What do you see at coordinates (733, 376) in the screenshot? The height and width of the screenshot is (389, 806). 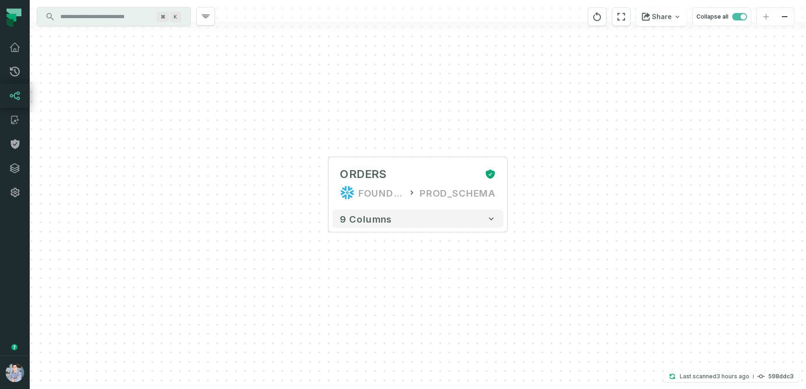 I see `relative-time: Aug 14, 2025, 9:16 PM EDT` at bounding box center [733, 376].